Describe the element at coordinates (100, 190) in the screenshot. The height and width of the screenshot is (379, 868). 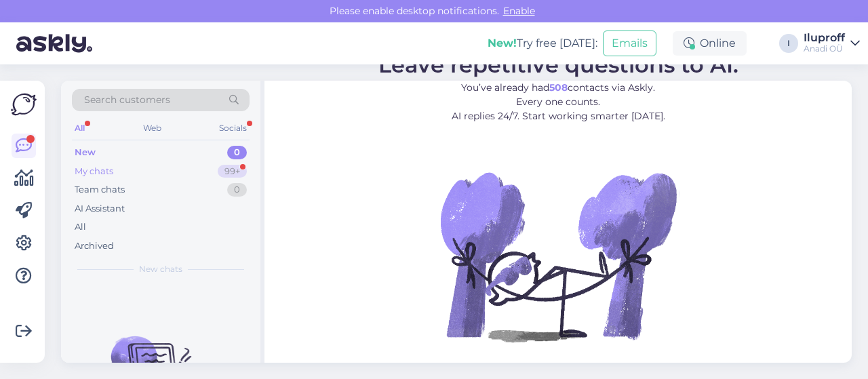
I see `div: Team chats` at that location.